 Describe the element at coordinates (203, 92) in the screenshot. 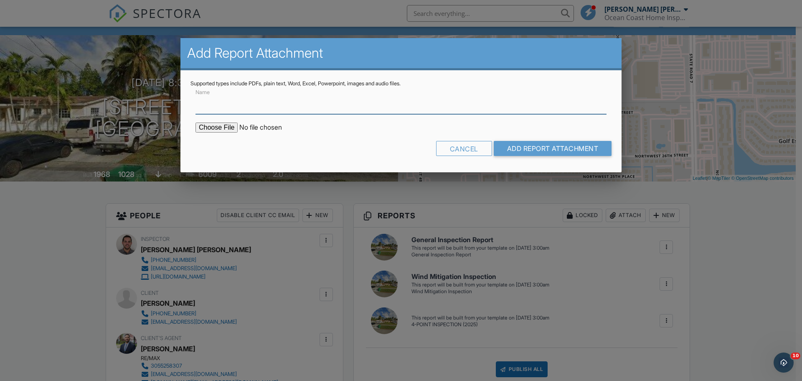

I see `label: Name` at that location.